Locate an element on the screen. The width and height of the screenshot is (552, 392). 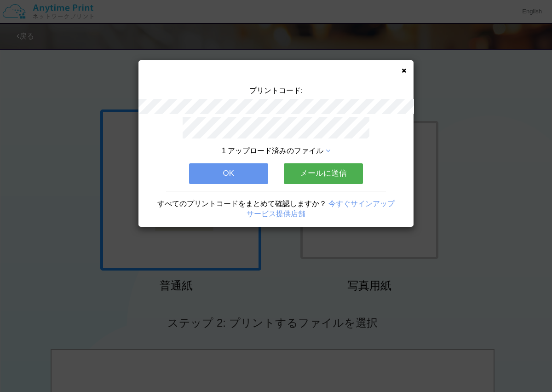
button: OK is located at coordinates (229, 174).